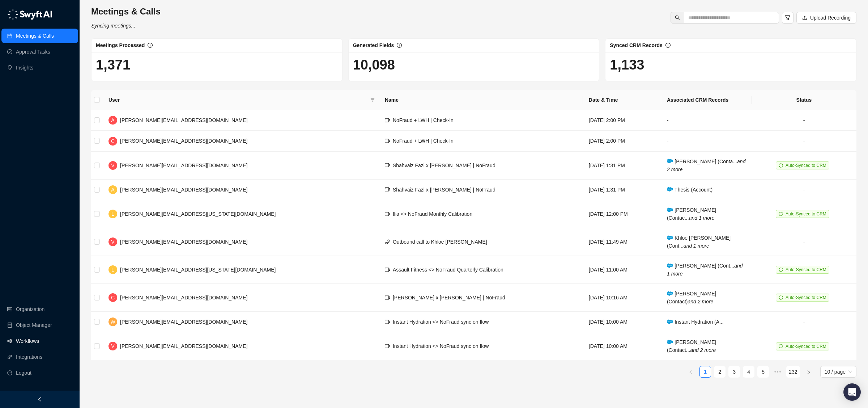 Image resolution: width=868 pixels, height=408 pixels. I want to click on span: Instant Hydration (A..., so click(695, 322).